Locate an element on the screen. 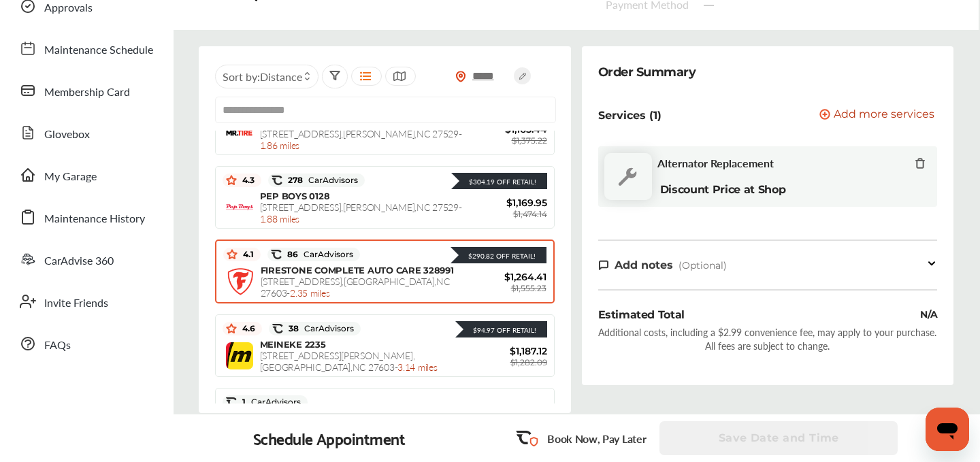 The image size is (980, 462). span: $1,555.23 is located at coordinates (529, 288).